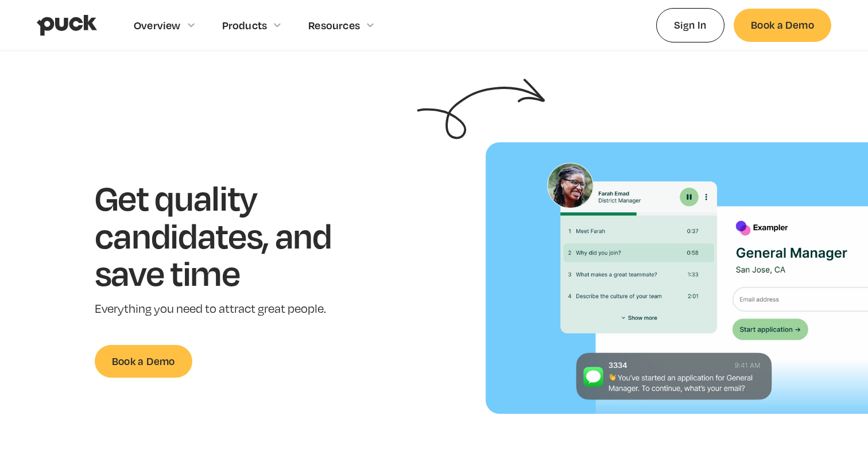  What do you see at coordinates (690, 25) in the screenshot?
I see `a: Sign In` at bounding box center [690, 25].